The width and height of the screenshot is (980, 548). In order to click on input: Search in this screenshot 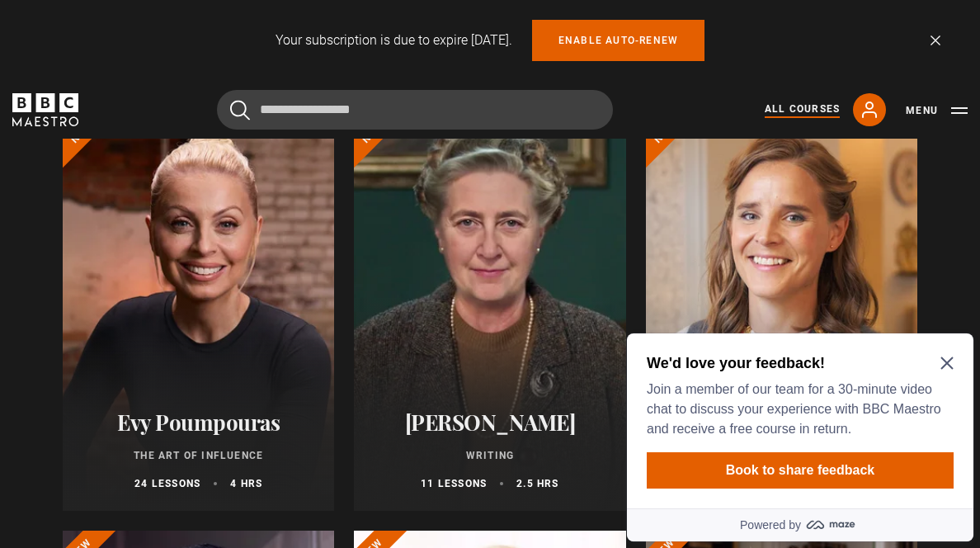, I will do `click(415, 109)`.